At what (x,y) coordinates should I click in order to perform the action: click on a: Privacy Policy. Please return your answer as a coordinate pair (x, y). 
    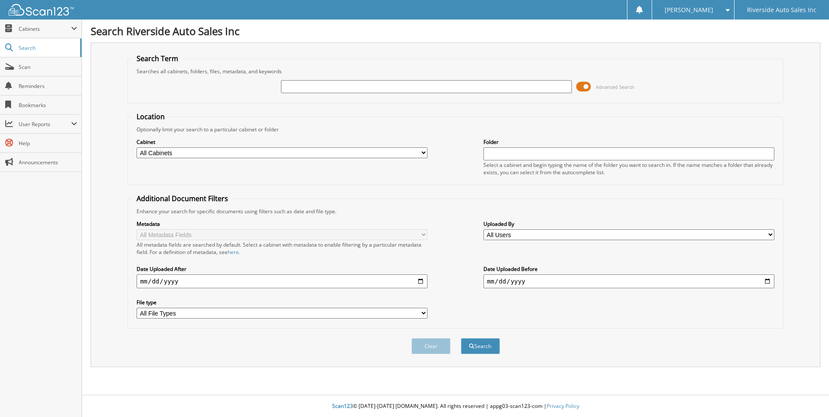
    Looking at the image, I should click on (563, 406).